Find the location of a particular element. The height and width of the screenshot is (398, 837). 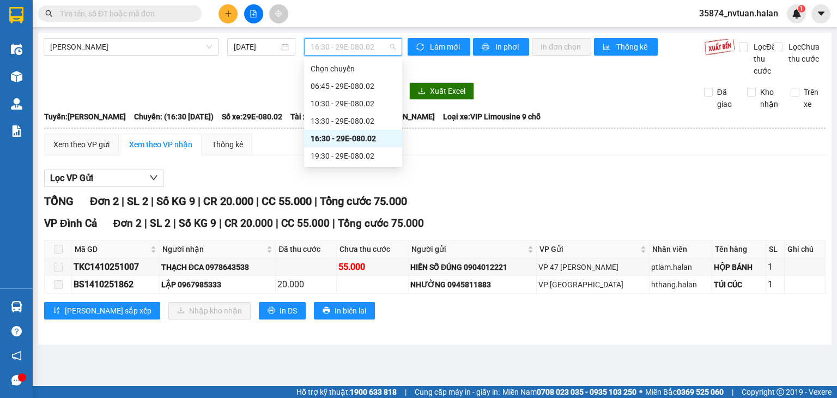

img: logo-vxr is located at coordinates (16, 15).